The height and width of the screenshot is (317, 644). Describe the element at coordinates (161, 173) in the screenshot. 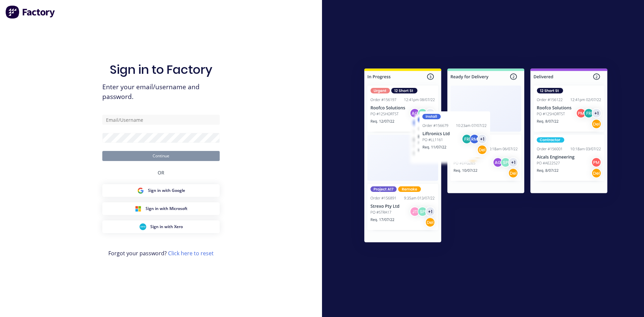

I see `div: OR` at that location.